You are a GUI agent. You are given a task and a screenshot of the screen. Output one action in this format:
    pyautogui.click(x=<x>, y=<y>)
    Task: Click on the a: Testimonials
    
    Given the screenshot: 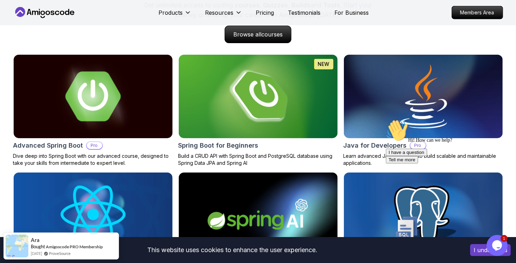 What is the action you would take?
    pyautogui.click(x=305, y=13)
    